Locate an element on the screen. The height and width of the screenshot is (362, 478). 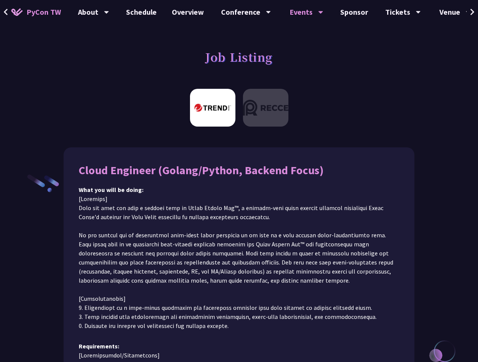
p: [Loremips] Dolo sit amet con adip e seddoei temp in Utlab Etdolo Mag™, a enimadm-veni quisn exerc... is located at coordinates (239, 263).